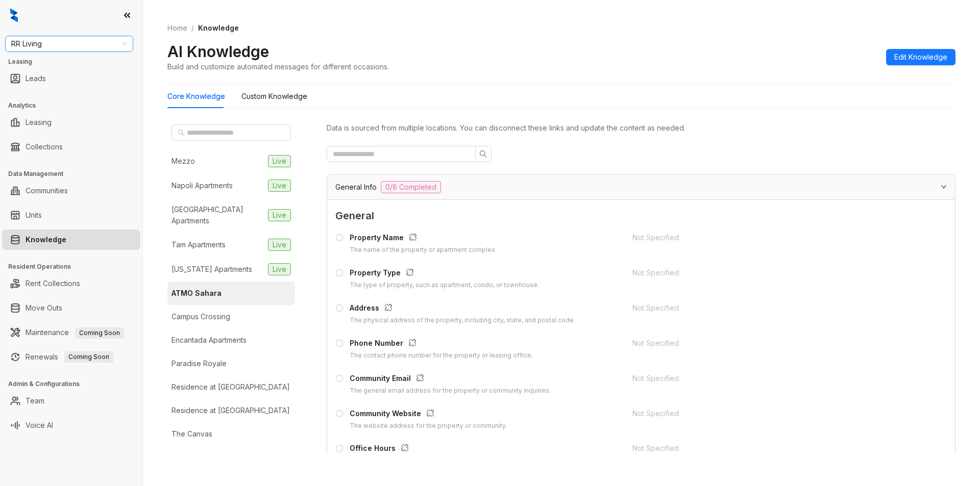 The height and width of the screenshot is (486, 980). I want to click on a: Rent Collections, so click(53, 283).